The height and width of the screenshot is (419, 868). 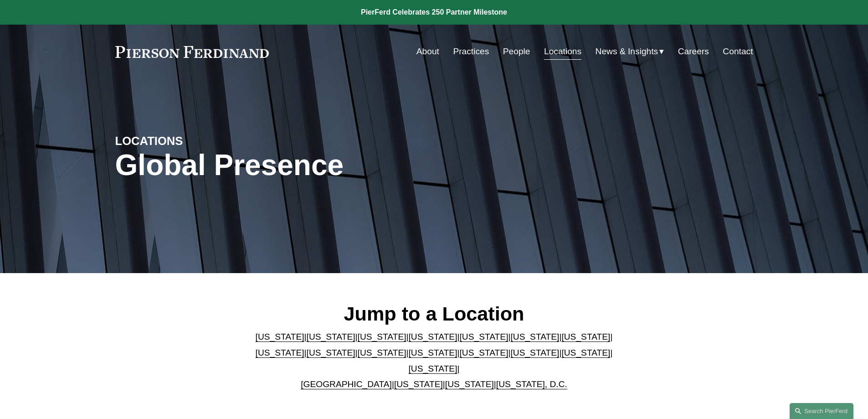 I want to click on a: folder dropdown, so click(x=630, y=52).